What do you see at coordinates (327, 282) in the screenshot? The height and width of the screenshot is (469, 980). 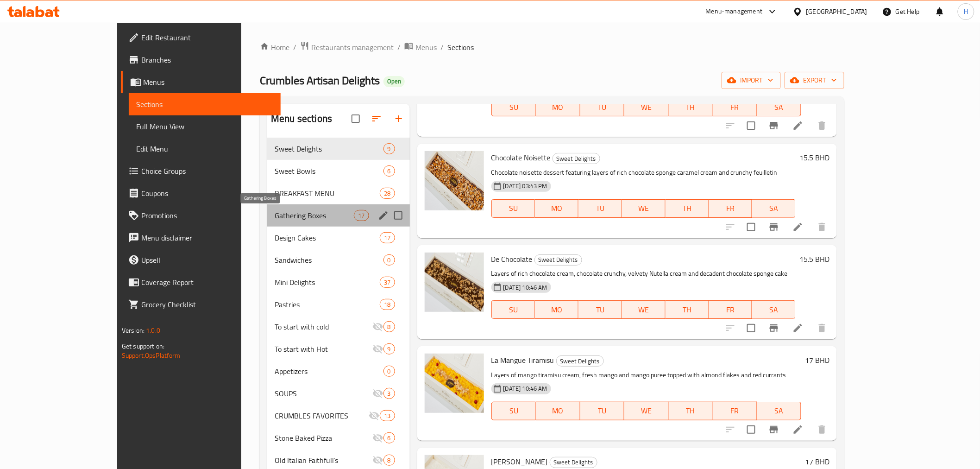 I see `span: Mini Delights` at bounding box center [327, 282].